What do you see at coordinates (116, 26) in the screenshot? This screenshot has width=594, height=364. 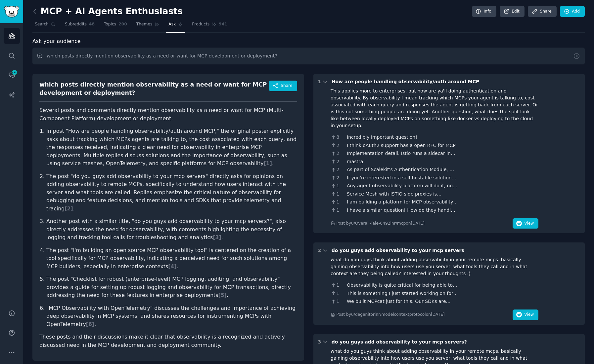 I see `a: Topics200` at bounding box center [116, 26].